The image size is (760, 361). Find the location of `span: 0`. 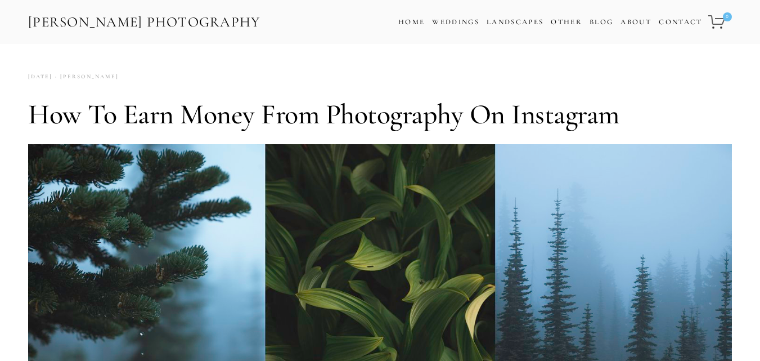

span: 0 is located at coordinates (727, 17).